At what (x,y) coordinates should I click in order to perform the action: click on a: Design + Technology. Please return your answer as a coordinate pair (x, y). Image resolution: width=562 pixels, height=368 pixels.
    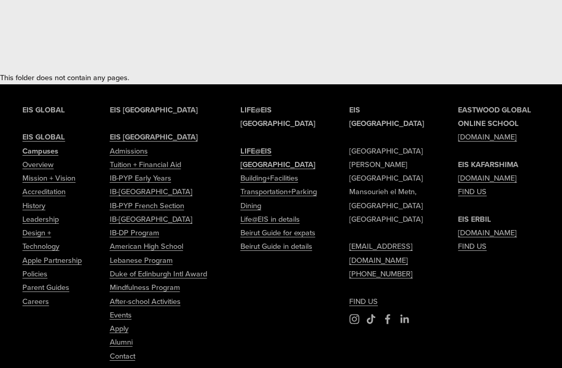
    Looking at the image, I should click on (52, 240).